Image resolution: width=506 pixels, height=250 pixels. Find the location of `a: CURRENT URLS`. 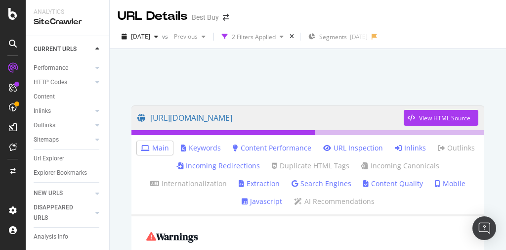

a: CURRENT URLS is located at coordinates (63, 49).